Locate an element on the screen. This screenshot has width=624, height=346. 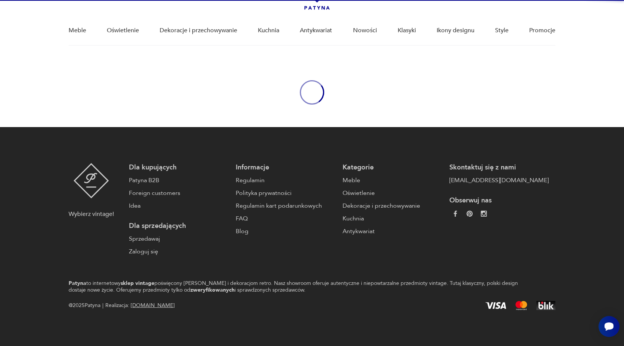
span: Realizacja: is located at coordinates (140, 305).